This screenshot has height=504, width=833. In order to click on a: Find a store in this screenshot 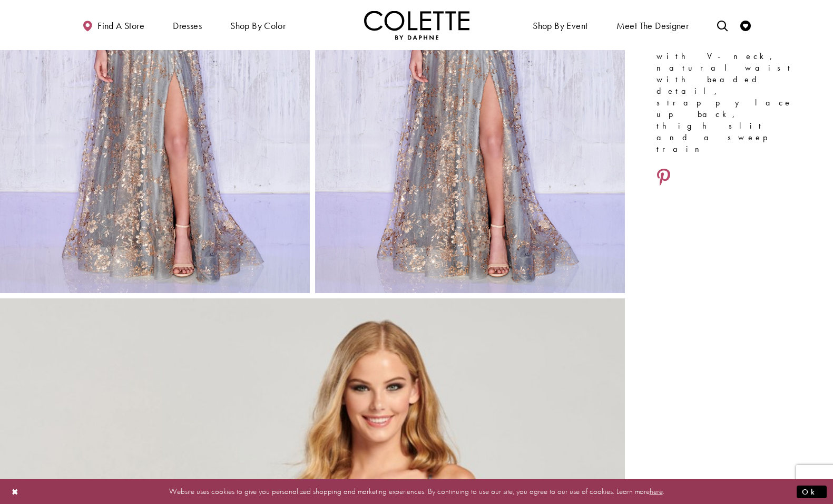, I will do `click(113, 24)`.